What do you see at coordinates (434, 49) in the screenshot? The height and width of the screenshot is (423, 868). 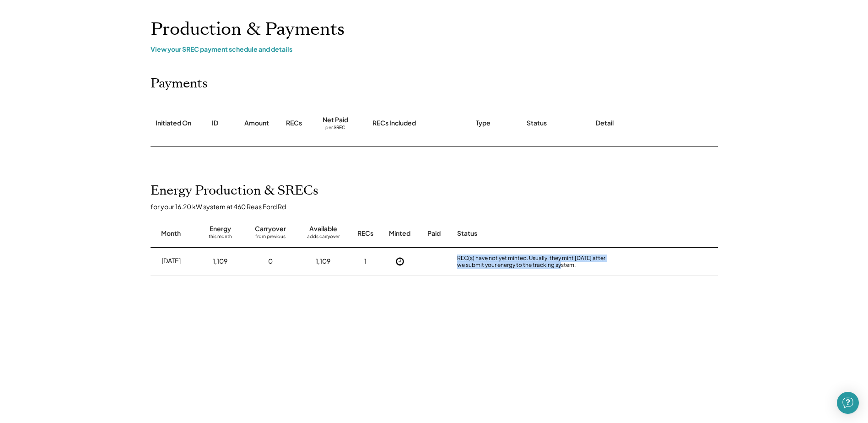 I see `div: View your SREC payment schedule and details` at bounding box center [434, 49].